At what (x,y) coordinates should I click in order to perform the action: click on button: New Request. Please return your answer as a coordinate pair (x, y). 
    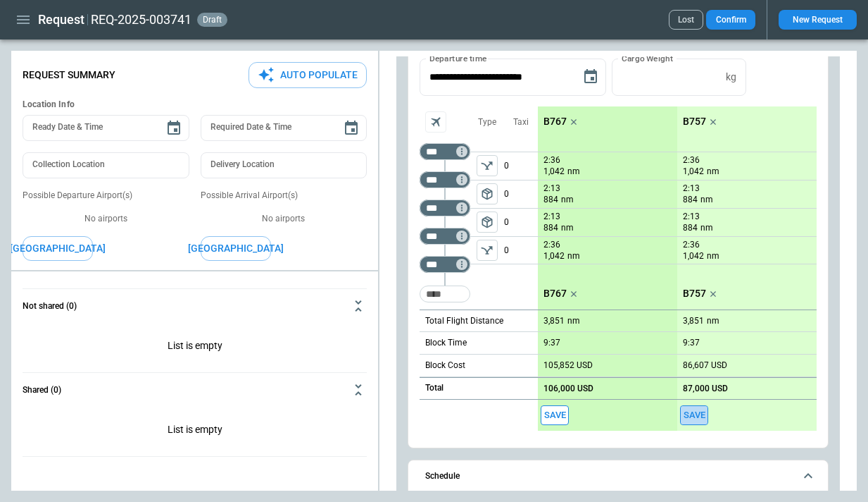
    Looking at the image, I should click on (818, 19).